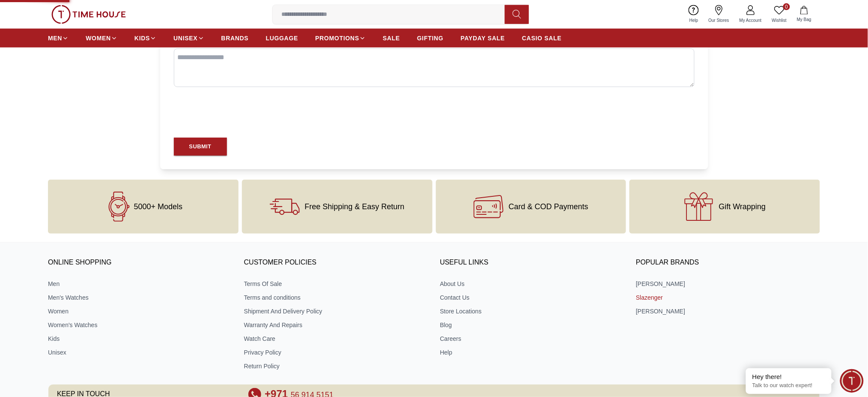 The height and width of the screenshot is (397, 868). What do you see at coordinates (336, 284) in the screenshot?
I see `a: Terms Of Sale` at bounding box center [336, 284].